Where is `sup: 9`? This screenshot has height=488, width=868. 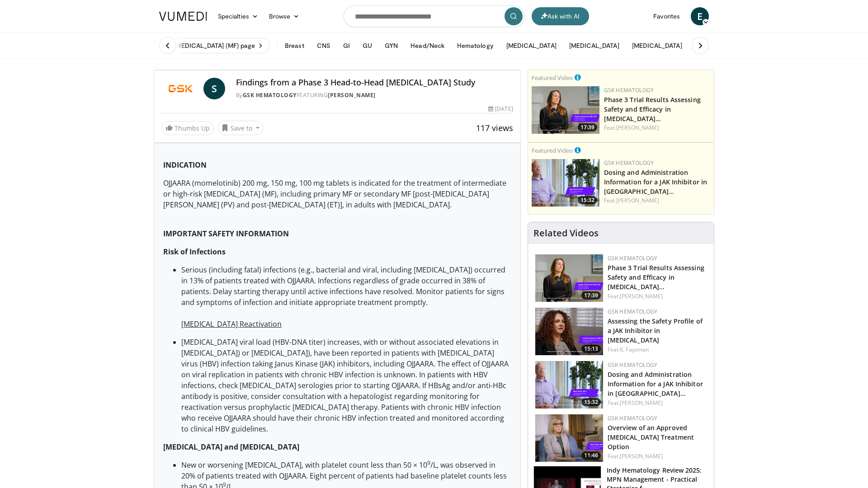 sup: 9 is located at coordinates (429, 463).